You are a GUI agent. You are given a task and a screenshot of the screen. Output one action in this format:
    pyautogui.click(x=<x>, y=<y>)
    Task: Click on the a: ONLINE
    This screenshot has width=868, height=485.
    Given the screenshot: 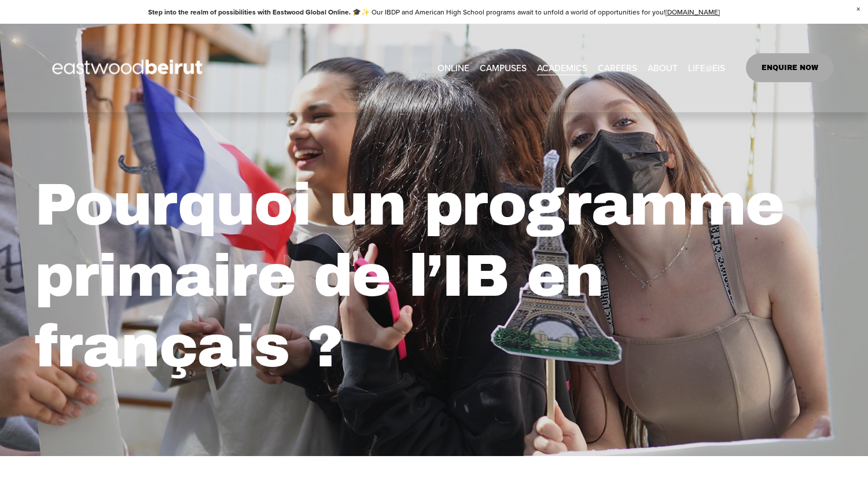 What is the action you would take?
    pyautogui.click(x=453, y=68)
    